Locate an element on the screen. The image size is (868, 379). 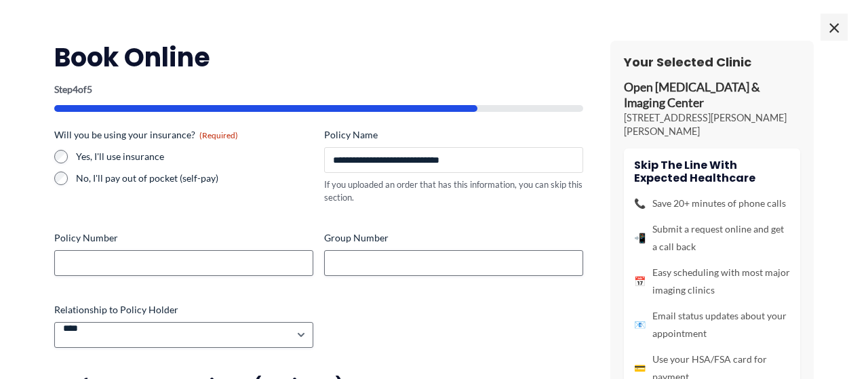
span: 5 is located at coordinates (90, 89).